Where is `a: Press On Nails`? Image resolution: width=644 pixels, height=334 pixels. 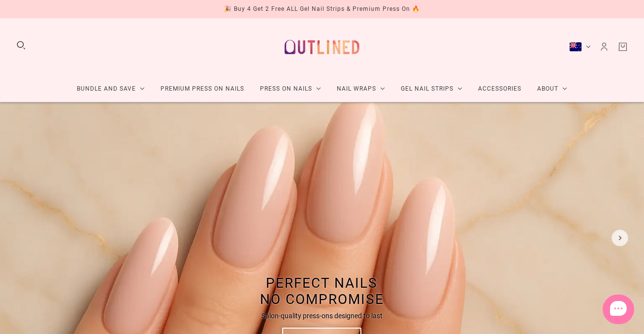 a: Press On Nails is located at coordinates (290, 89).